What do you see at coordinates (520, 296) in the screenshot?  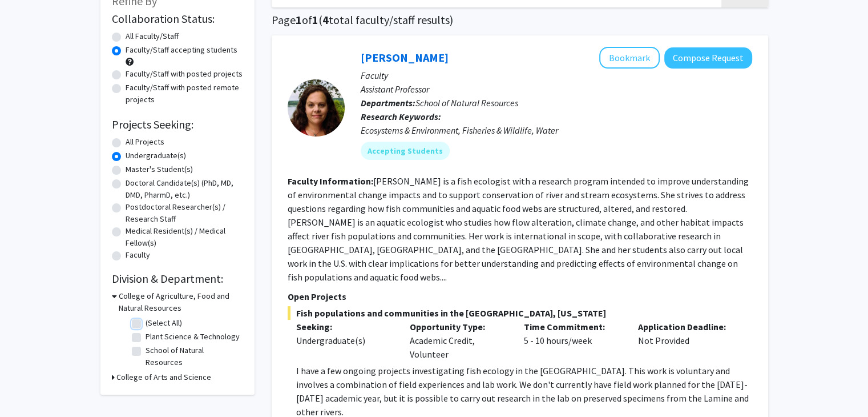 I see `p: Open Projects` at bounding box center [520, 296].